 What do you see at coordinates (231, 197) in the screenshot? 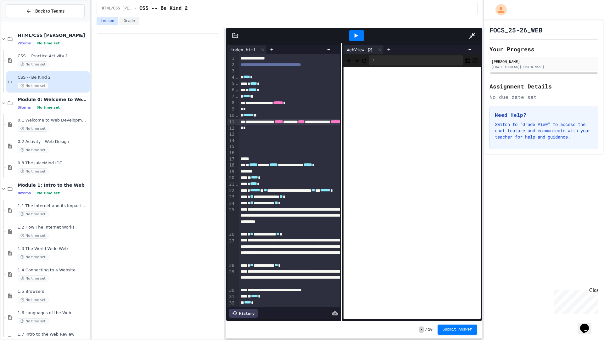
I see `div: 23` at bounding box center [231, 197].